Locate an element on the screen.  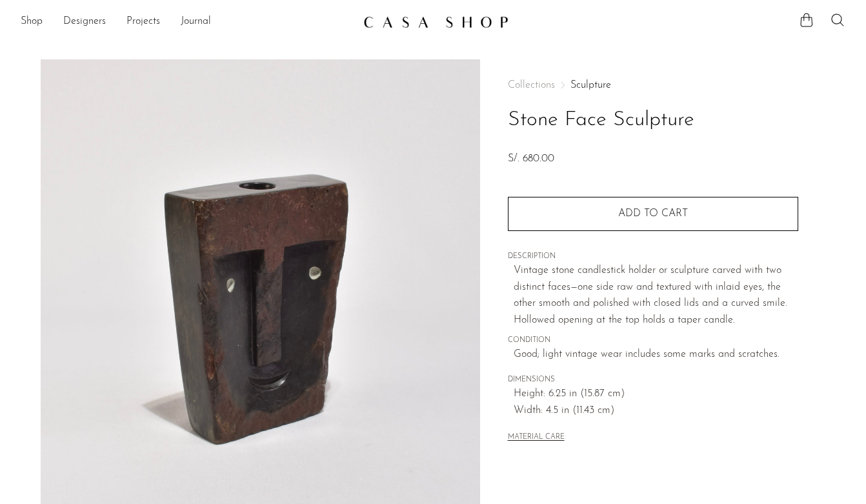
span: CONDITION is located at coordinates (653, 341).